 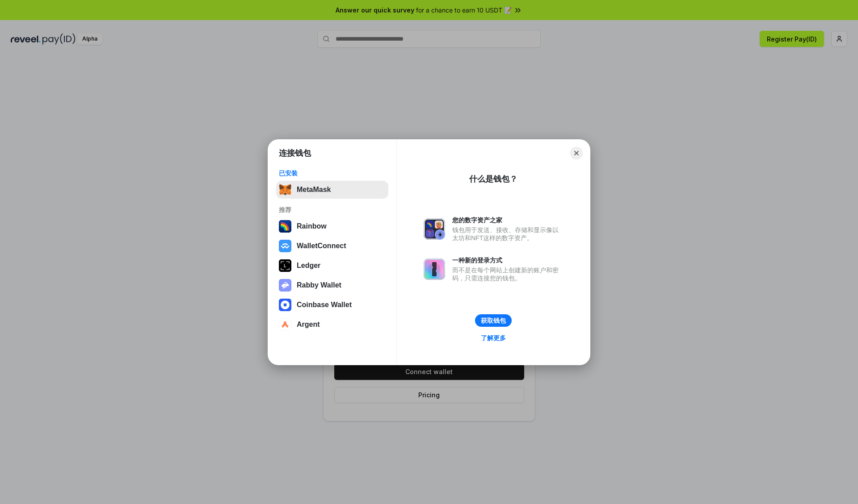 I want to click on button: 获取钱包, so click(x=493, y=321).